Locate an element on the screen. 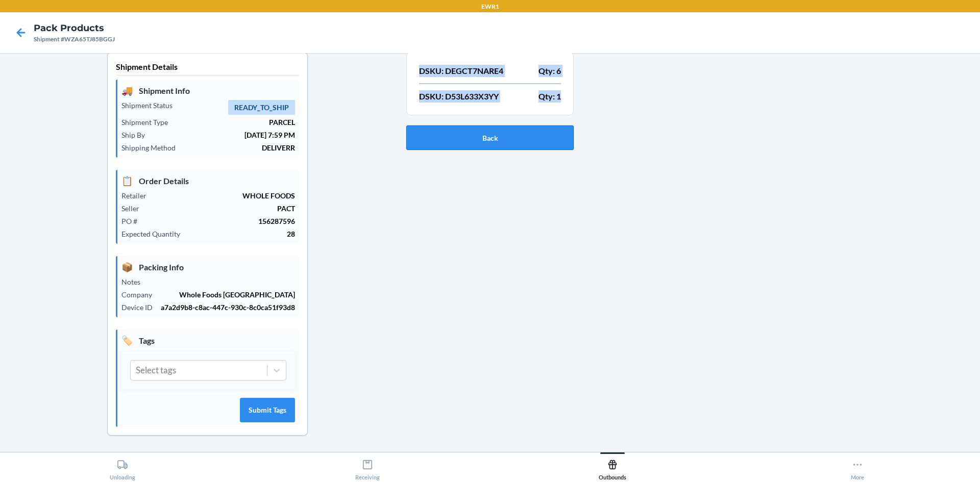 The width and height of the screenshot is (980, 482). button: Submit Tags is located at coordinates (268, 410).